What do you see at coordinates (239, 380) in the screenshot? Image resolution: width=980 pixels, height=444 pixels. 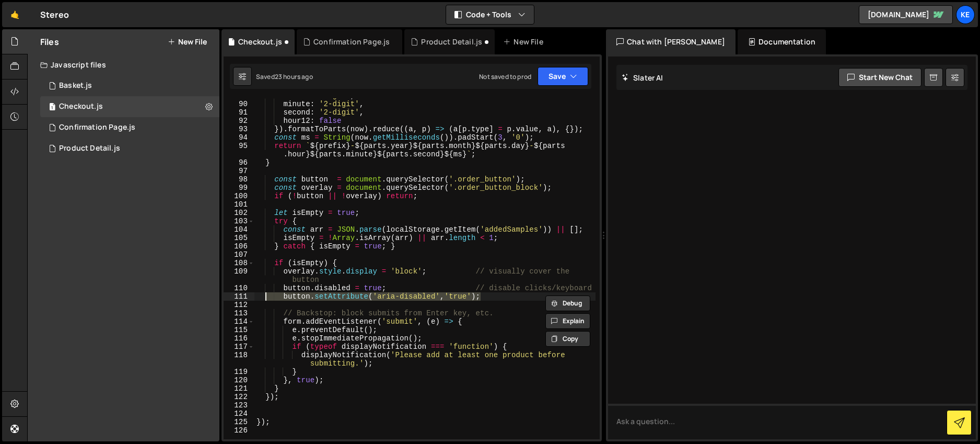 I see `div: 120` at bounding box center [239, 380].